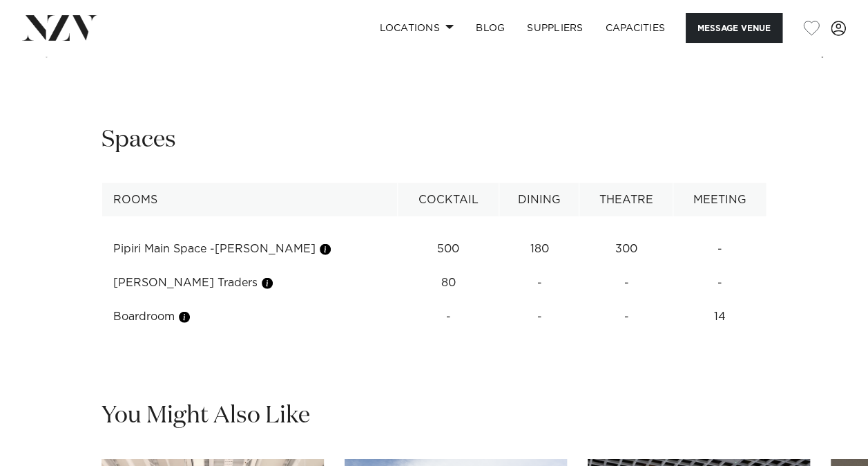  Describe the element at coordinates (540, 249) in the screenshot. I see `td: 180` at that location.